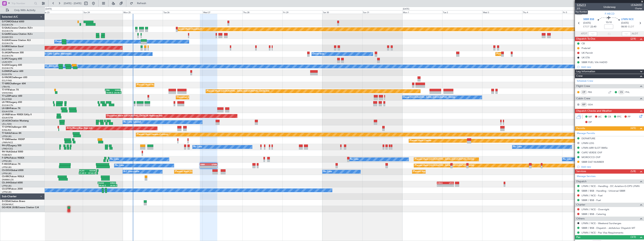  Describe the element at coordinates (587, 53) in the screenshot. I see `div: UK Permit` at that location.